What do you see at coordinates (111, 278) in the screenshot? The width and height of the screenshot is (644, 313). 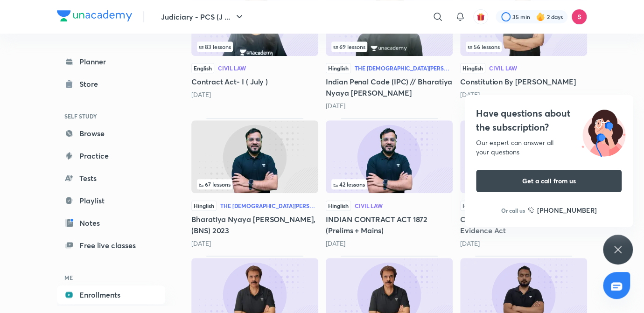 I see `h6: ME` at bounding box center [111, 278].